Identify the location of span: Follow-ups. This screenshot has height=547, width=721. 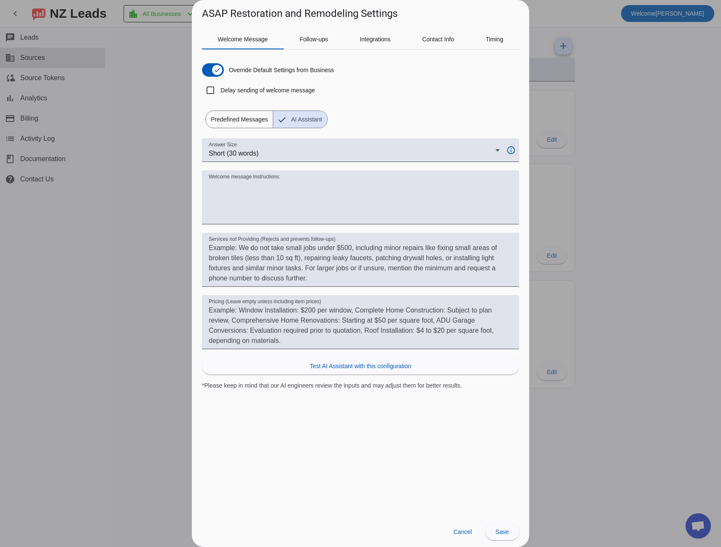
(313, 39).